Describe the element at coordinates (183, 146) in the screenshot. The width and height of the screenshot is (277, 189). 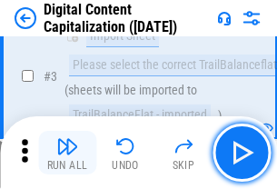
I see `img: Skip` at that location.